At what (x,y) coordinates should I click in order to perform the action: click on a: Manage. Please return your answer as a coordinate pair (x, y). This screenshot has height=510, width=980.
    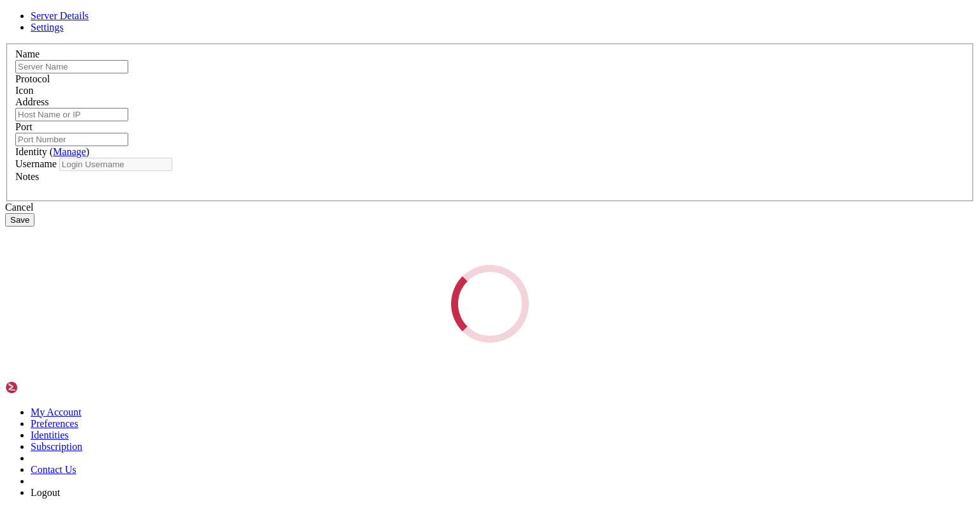
    Looking at the image, I should click on (69, 151).